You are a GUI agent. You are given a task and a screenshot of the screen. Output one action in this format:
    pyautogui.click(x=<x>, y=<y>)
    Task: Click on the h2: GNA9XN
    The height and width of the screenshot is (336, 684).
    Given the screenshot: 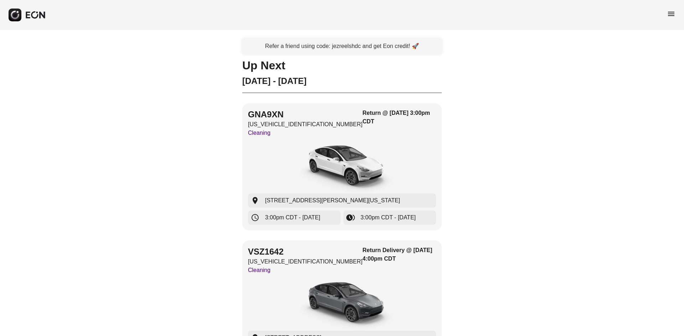 What is the action you would take?
    pyautogui.click(x=305, y=115)
    